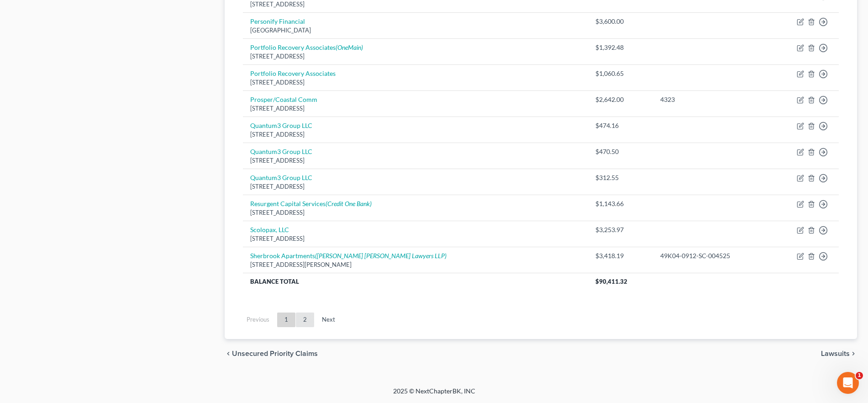 The image size is (868, 403). I want to click on span: Unsecured Priority Claims, so click(275, 353).